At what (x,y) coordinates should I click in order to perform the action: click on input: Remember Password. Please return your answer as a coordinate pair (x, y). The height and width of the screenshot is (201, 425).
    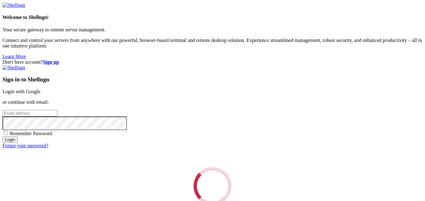
    Looking at the image, I should click on (6, 133).